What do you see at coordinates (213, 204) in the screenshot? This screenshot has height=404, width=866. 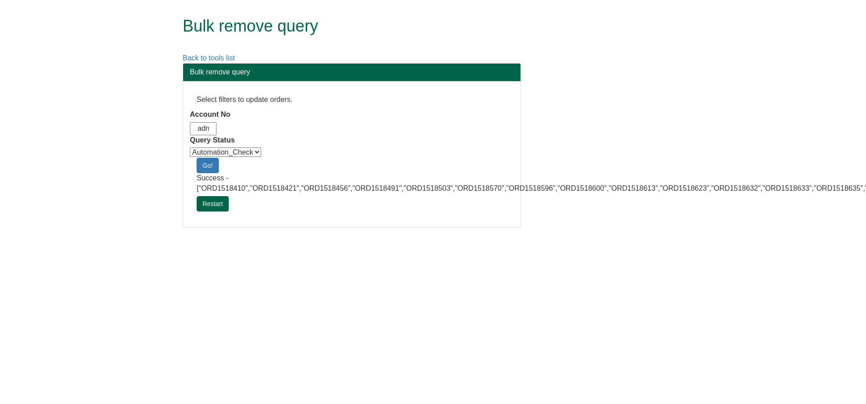 I see `a: Restart` at bounding box center [213, 204].